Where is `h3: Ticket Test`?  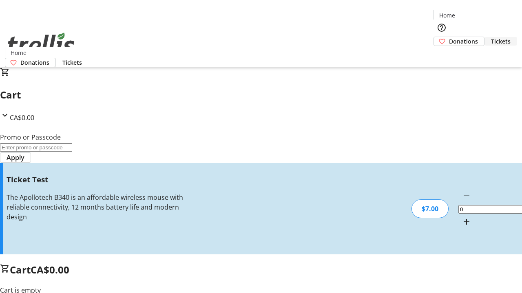 h3: Ticket Test is located at coordinates (95, 180).